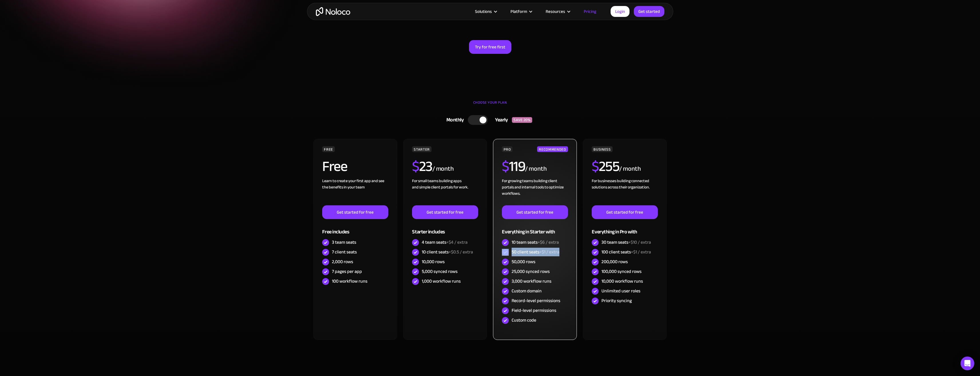  Describe the element at coordinates (421, 149) in the screenshot. I see `div: STARTER` at that location.